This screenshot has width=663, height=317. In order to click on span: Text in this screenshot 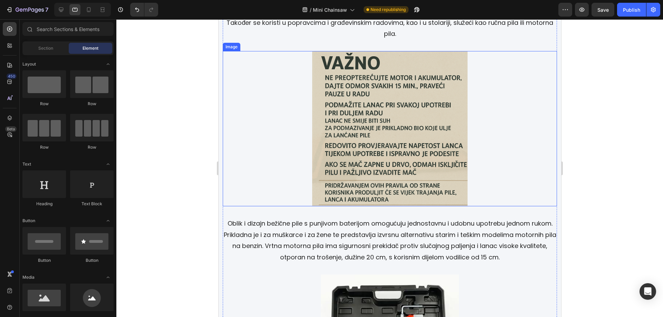, I will do `click(27, 164)`.